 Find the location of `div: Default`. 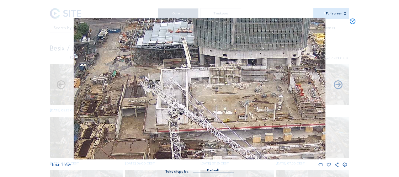

div: Default is located at coordinates (213, 170).